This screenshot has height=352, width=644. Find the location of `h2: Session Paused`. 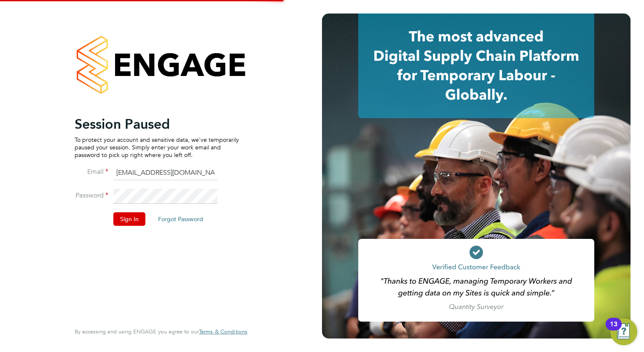

h2: Session Paused is located at coordinates (157, 124).